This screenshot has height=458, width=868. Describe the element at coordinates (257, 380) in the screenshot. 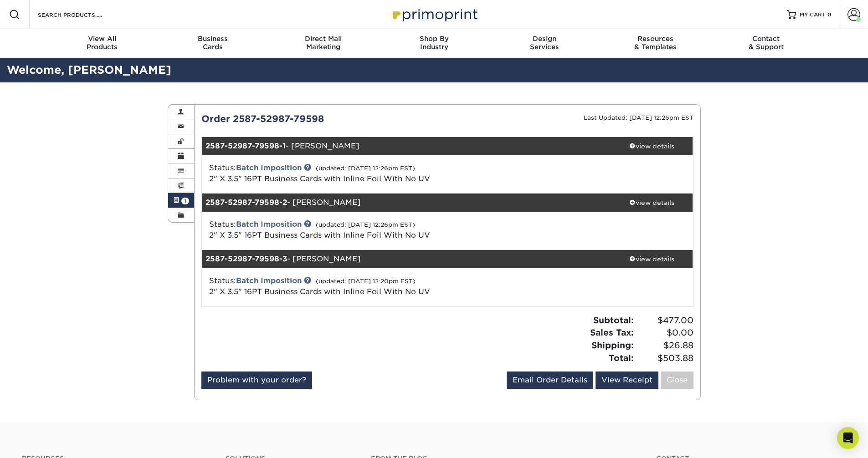

I see `a: Problem with your order?` at that location.